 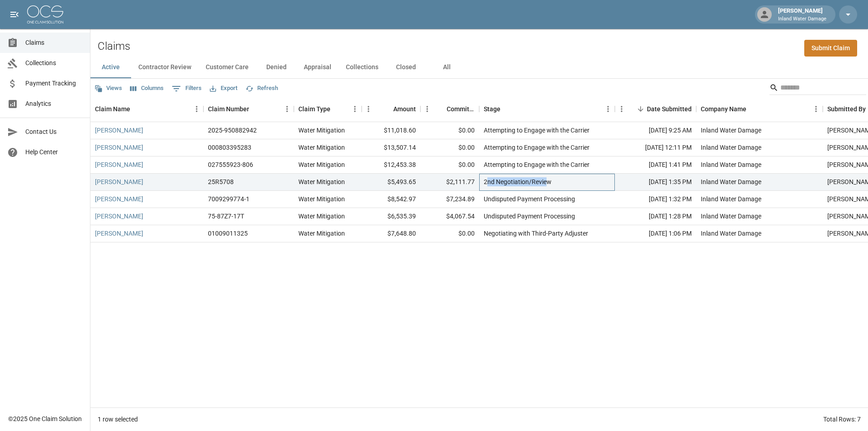 What do you see at coordinates (656, 109) in the screenshot?
I see `div: Date Submitted` at bounding box center [656, 109].